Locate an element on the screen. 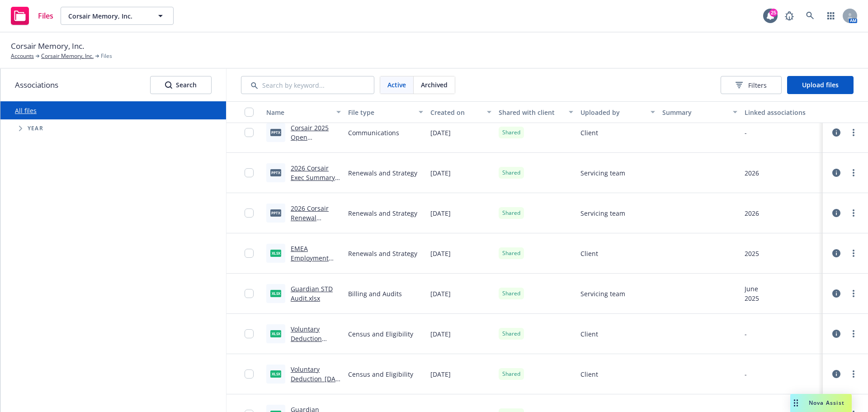 This screenshot has height=412, width=868. a: Switch app is located at coordinates (831, 16).